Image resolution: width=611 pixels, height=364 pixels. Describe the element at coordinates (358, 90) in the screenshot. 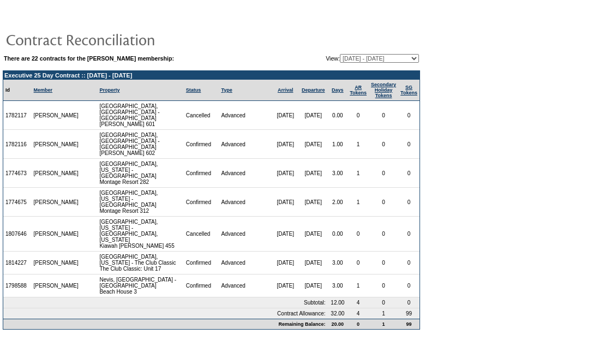

I see `a: ARTokens` at that location.